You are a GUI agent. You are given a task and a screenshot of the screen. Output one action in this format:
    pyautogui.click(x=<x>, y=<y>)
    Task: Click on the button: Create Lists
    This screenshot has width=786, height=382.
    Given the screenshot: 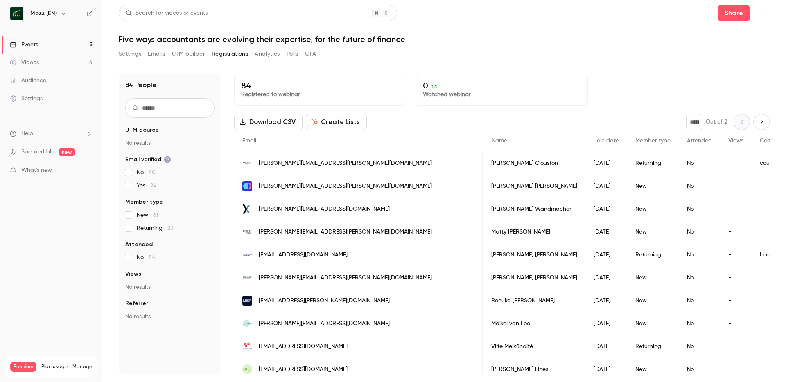 What is the action you would take?
    pyautogui.click(x=336, y=122)
    